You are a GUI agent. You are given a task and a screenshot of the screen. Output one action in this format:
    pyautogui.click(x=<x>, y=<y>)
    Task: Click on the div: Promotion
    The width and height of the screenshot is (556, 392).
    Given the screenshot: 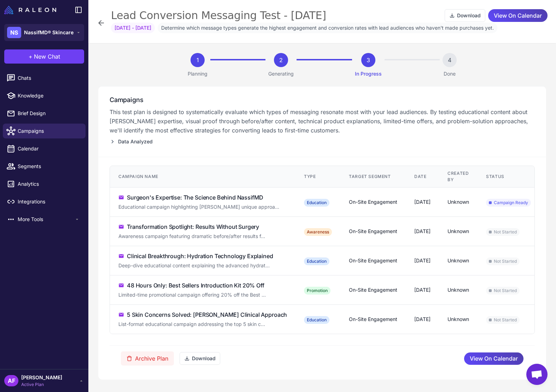 What is the action you would take?
    pyautogui.click(x=317, y=291)
    